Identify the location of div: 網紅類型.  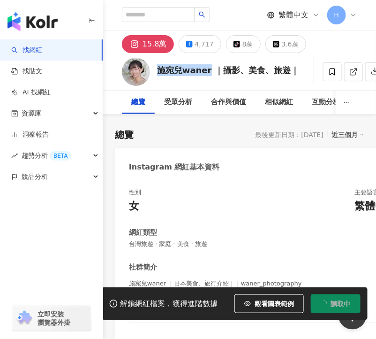
(143, 232).